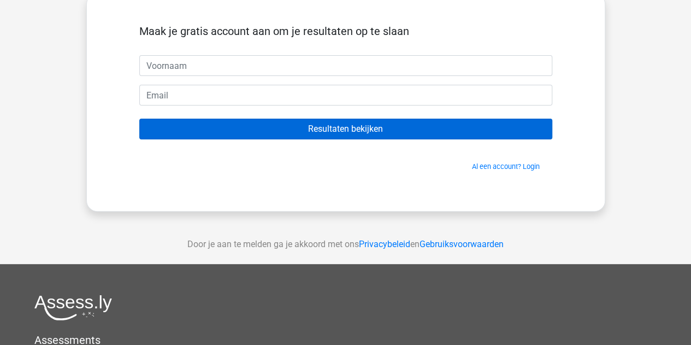 The image size is (691, 345). I want to click on h5: Maak je gratis account aan om je resultaten op te slaan, so click(346, 31).